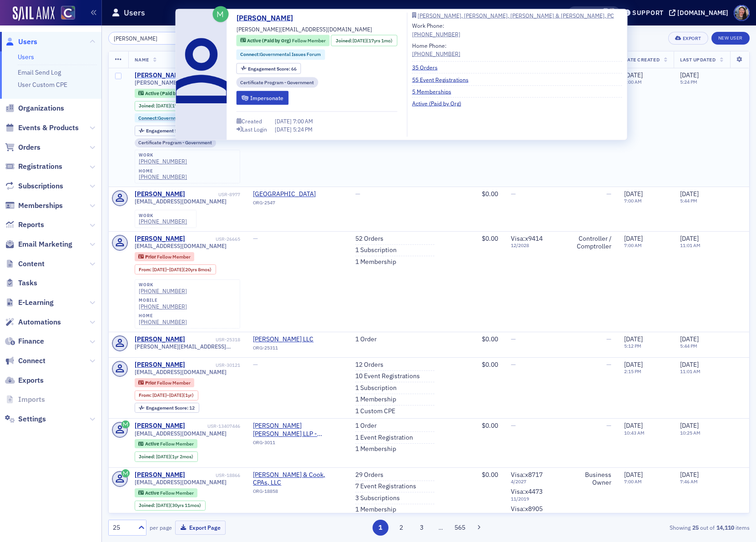  What do you see at coordinates (33, 13) in the screenshot?
I see `img: SailAMX` at bounding box center [33, 13].